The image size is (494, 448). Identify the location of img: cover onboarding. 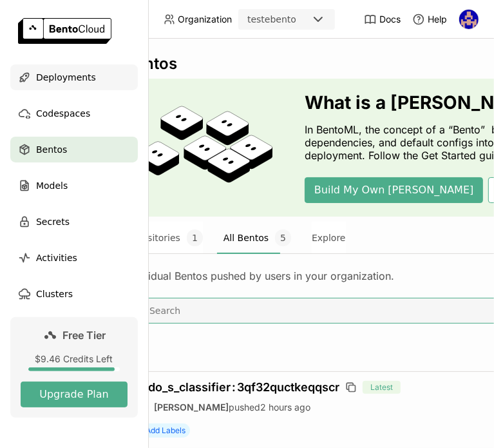
(204, 148).